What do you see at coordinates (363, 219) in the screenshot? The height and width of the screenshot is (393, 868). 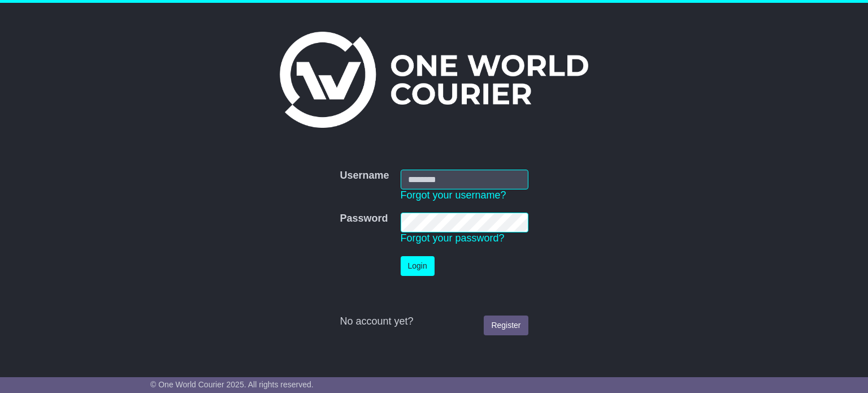 I see `label: Password` at bounding box center [363, 219].